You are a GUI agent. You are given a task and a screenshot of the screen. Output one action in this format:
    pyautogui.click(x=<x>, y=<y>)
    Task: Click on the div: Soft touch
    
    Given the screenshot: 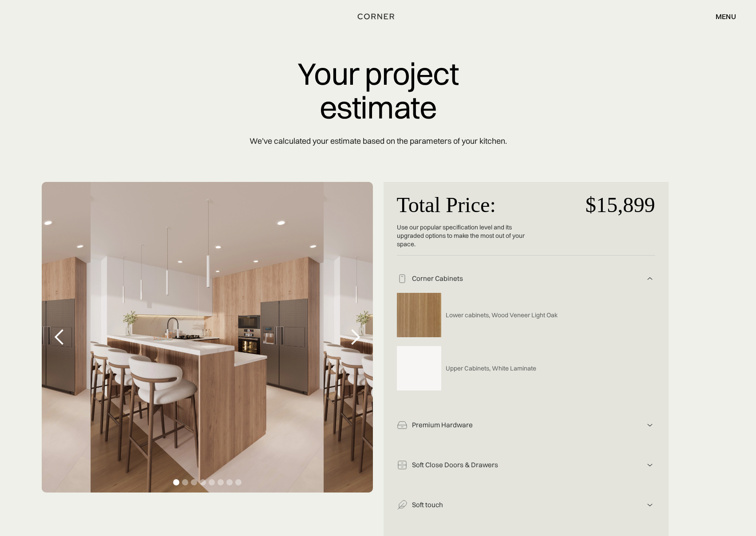 What is the action you would take?
    pyautogui.click(x=526, y=505)
    